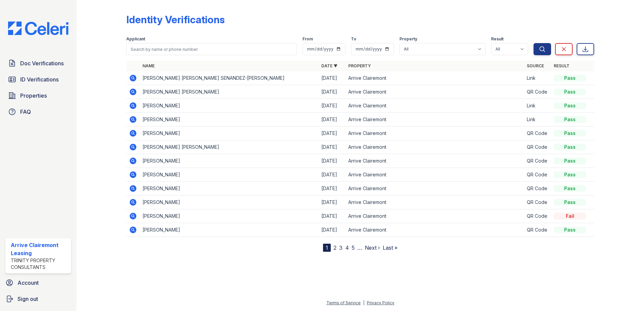  I want to click on a: Property, so click(359, 66).